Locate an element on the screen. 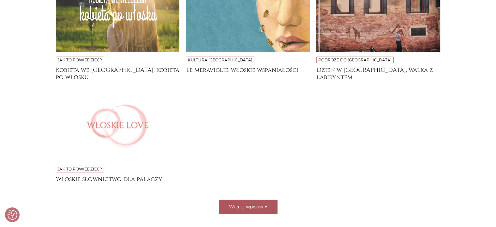 This screenshot has height=227, width=496. img: Revisit consent button is located at coordinates (12, 215).